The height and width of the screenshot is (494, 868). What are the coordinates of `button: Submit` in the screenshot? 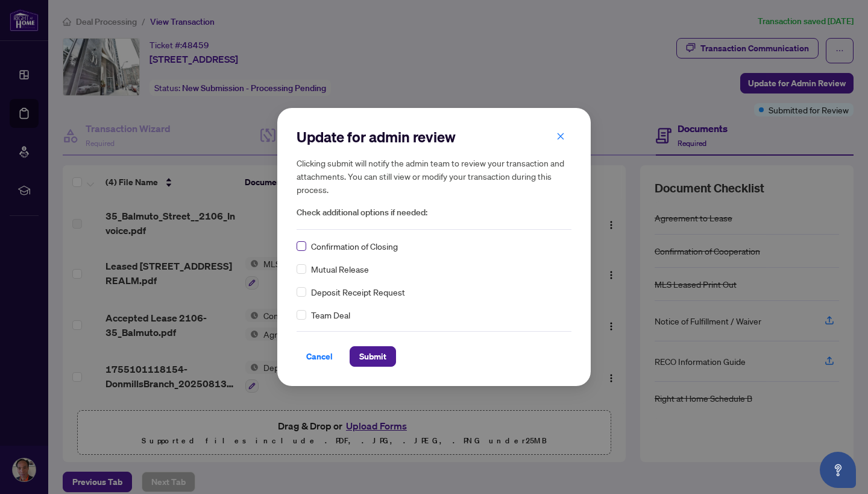 It's located at (372, 357).